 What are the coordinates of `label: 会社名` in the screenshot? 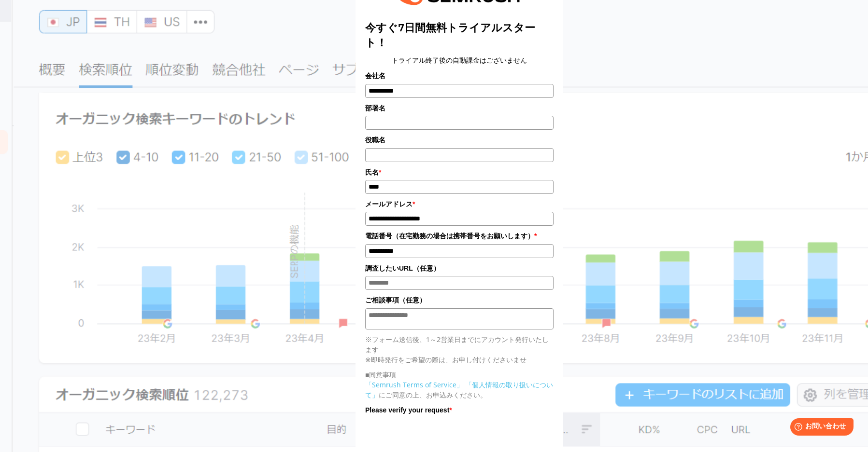 It's located at (459, 76).